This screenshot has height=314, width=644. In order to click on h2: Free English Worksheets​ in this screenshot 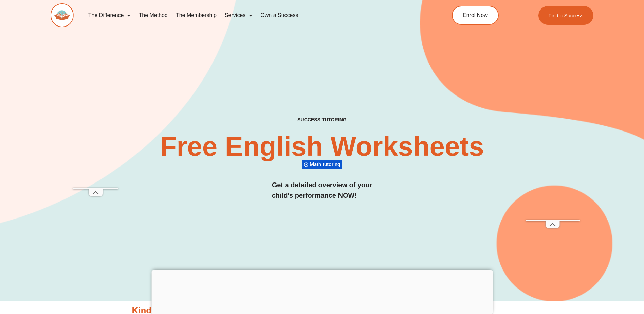, I will do `click(322, 146)`.